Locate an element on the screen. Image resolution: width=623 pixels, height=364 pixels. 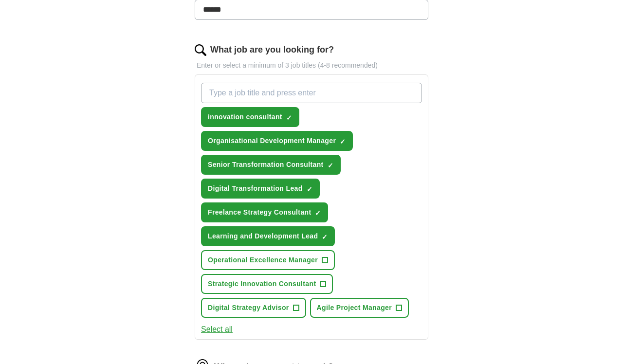
p: Enter or select a minimum of 3 job titles (4-8 recommended) is located at coordinates (312, 65).